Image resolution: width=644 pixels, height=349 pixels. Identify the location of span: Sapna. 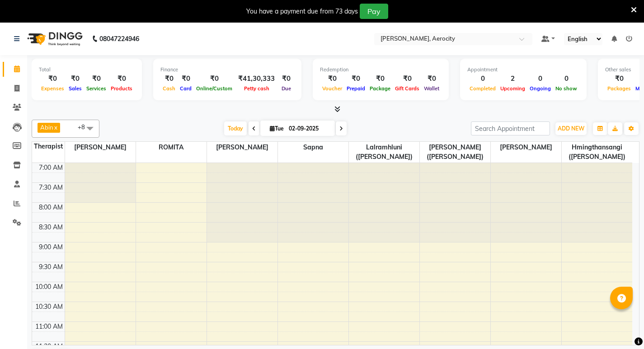
(313, 147).